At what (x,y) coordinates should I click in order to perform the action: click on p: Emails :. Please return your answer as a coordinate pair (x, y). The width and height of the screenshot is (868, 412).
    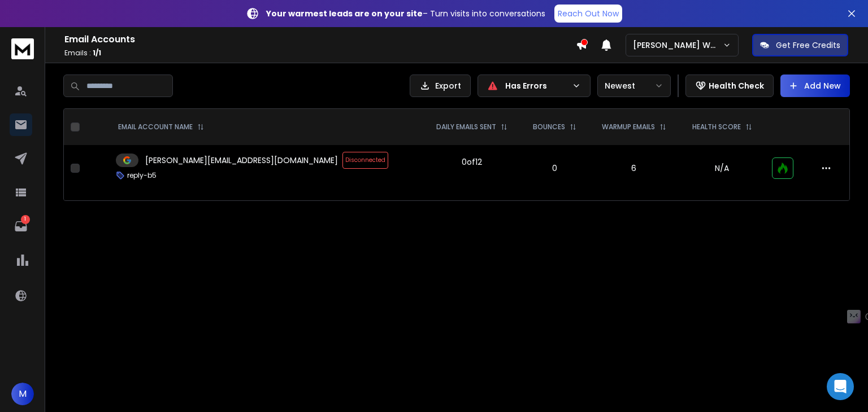
    Looking at the image, I should click on (320, 53).